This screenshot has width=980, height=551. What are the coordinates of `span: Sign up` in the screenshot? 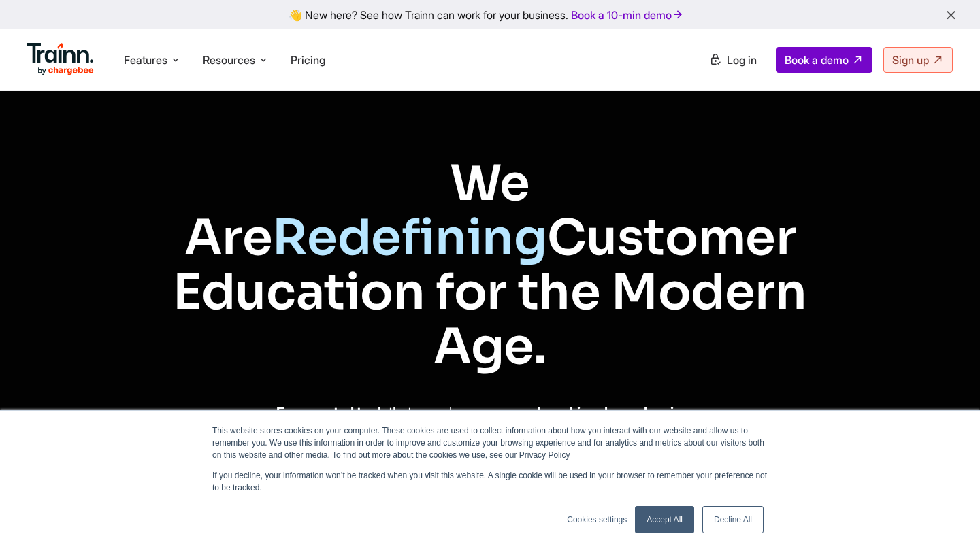 It's located at (910, 60).